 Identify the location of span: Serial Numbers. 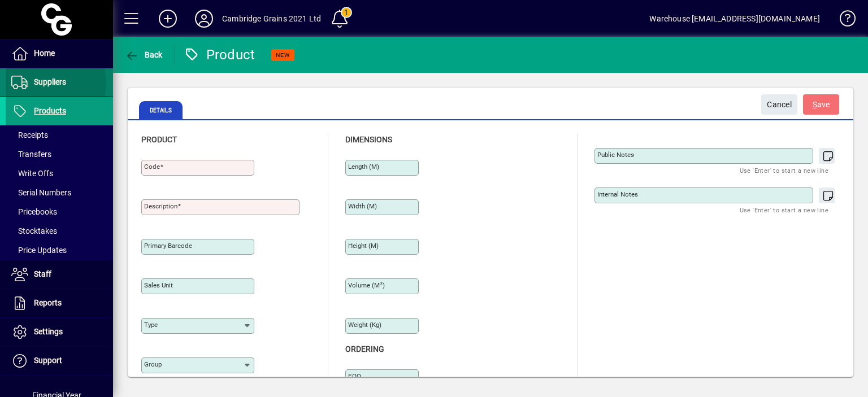
(41, 193).